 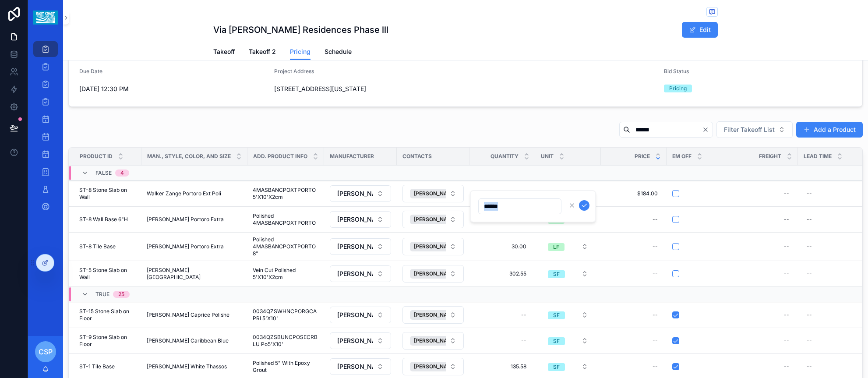 I want to click on div: Pricing, so click(x=678, y=89).